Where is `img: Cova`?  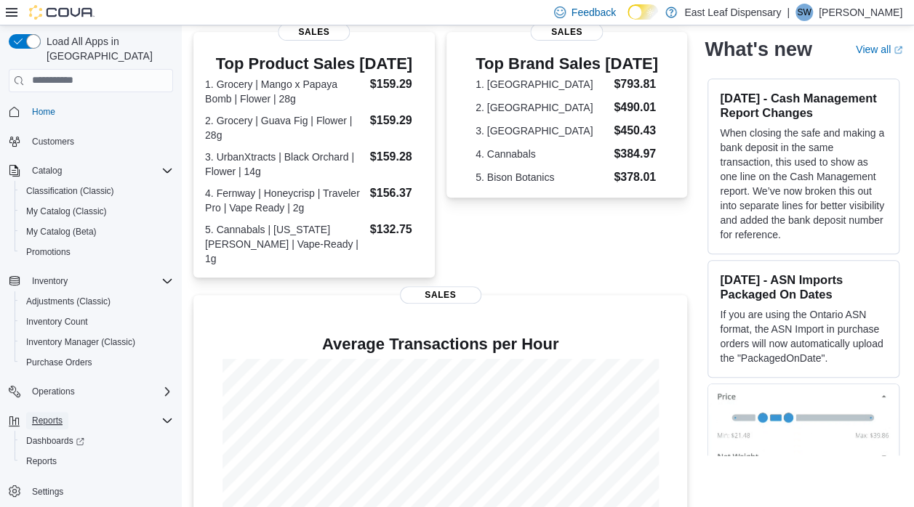
img: Cova is located at coordinates (62, 12).